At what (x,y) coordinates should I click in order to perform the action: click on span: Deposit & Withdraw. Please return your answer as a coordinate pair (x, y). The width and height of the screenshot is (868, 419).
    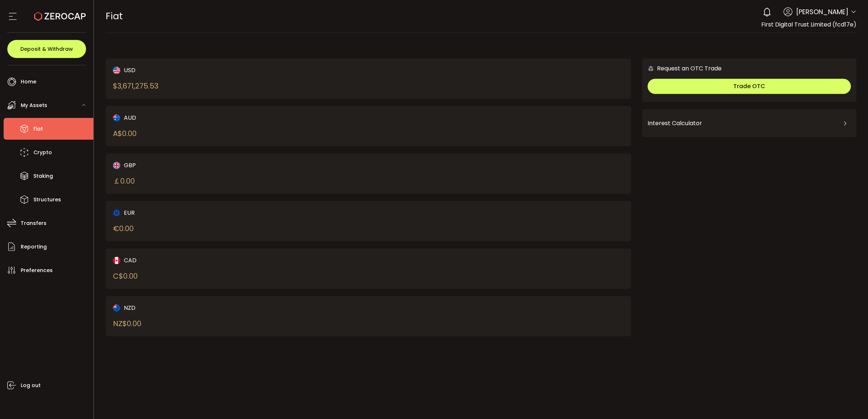
    Looking at the image, I should click on (47, 49).